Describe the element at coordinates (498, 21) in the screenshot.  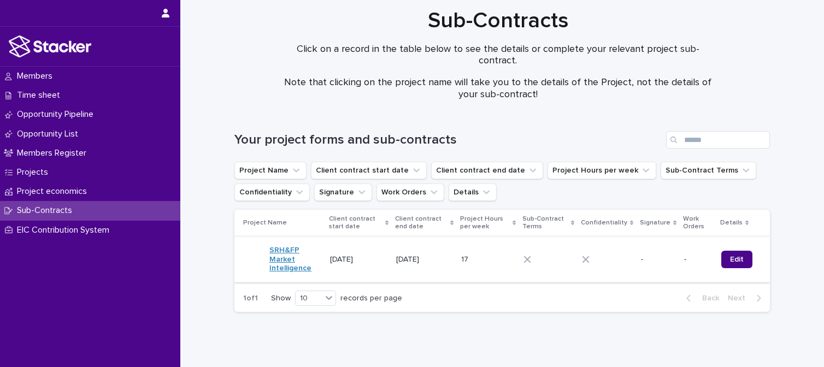
I see `h1: Sub-Contracts` at that location.